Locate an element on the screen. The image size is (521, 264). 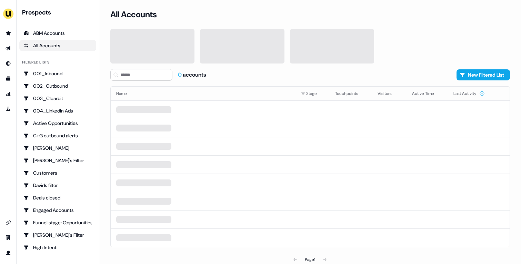
a: Go to Inbound is located at coordinates (8, 63).